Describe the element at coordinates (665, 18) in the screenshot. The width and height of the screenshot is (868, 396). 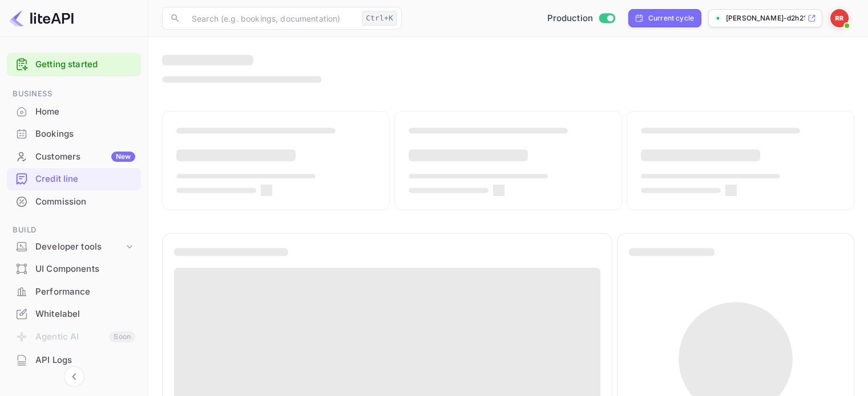
I see `div: Click to change billing cycle` at that location.